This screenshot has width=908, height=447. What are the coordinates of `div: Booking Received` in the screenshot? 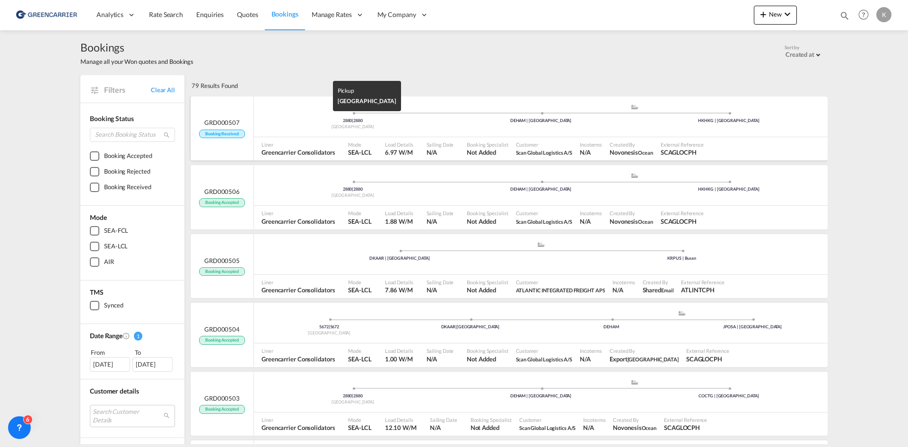 It's located at (127, 187).